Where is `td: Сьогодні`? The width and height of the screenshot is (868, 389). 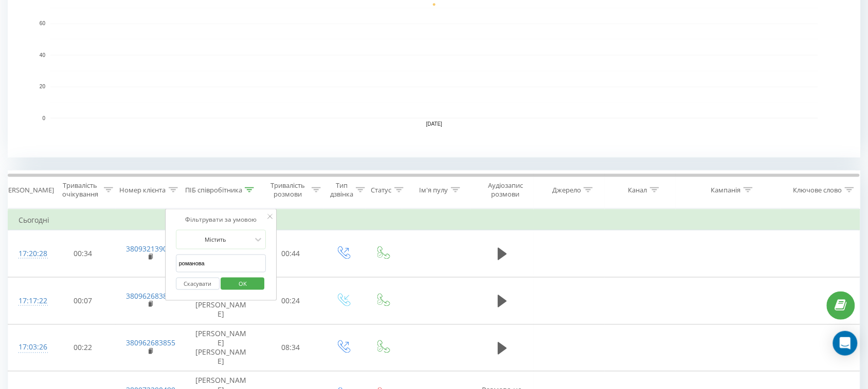 td: Сьогодні is located at coordinates (434, 221).